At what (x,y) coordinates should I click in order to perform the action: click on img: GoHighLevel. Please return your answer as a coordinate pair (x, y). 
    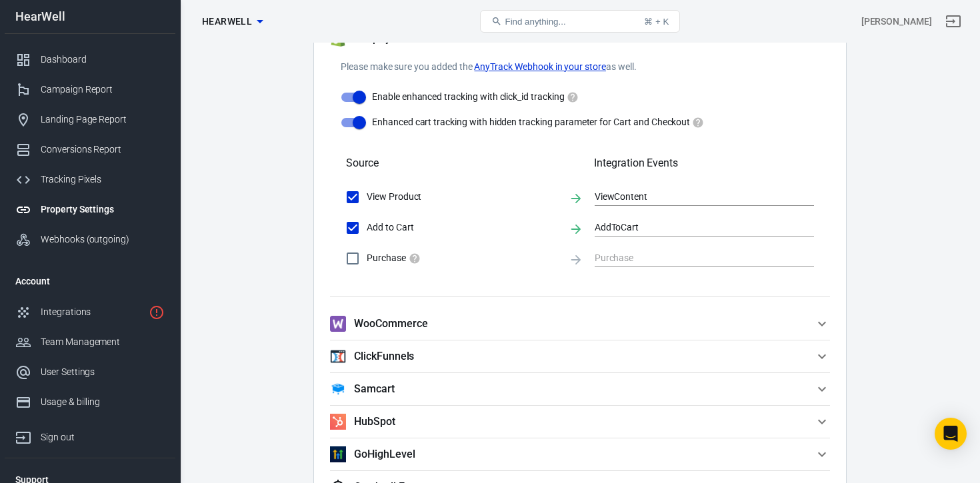
    Looking at the image, I should click on (338, 455).